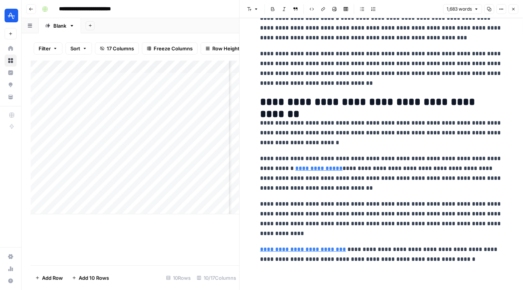 The height and width of the screenshot is (290, 523). I want to click on span: 17 Columns, so click(120, 48).